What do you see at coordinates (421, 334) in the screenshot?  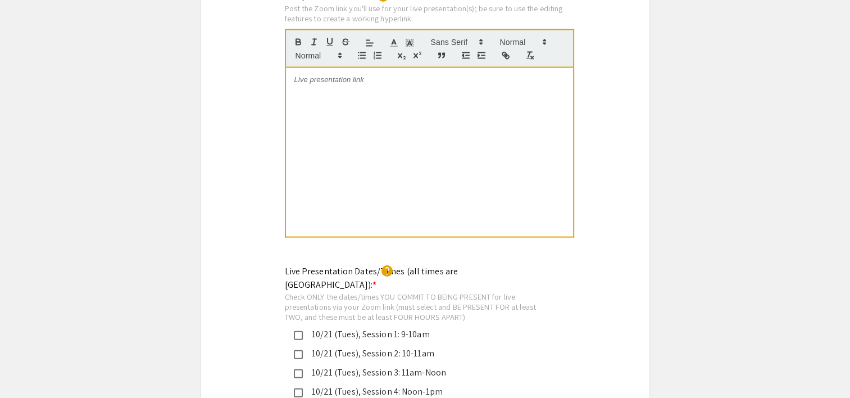 I see `div: 10/21 (Tues), Session 1: 9-10am` at bounding box center [421, 334].